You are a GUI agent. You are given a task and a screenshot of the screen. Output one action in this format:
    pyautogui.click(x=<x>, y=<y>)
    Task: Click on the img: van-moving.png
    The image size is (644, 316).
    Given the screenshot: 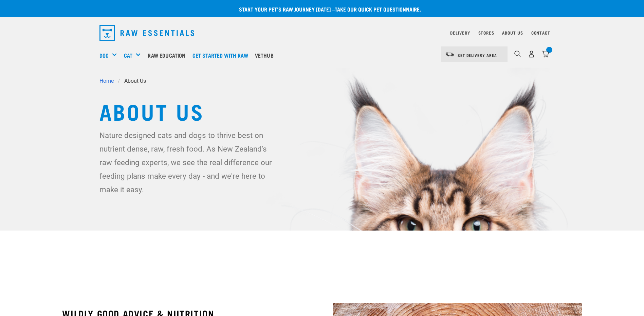 What is the action you would take?
    pyautogui.click(x=449, y=54)
    